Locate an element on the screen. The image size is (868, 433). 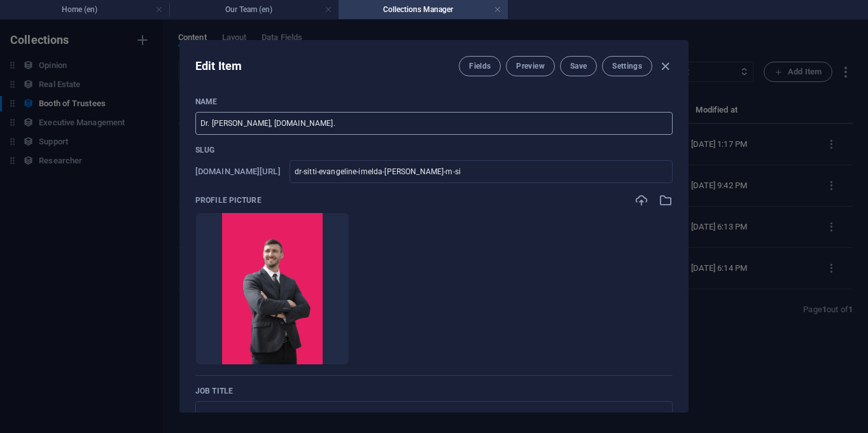
button: Settings is located at coordinates (627, 66).